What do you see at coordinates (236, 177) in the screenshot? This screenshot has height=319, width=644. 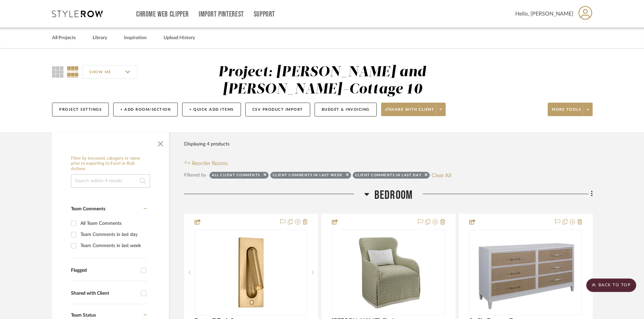 I see `div: All Client Comments` at bounding box center [236, 177].